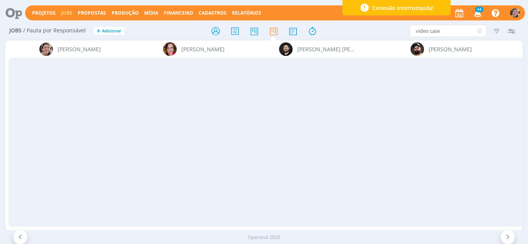  What do you see at coordinates (109, 31) in the screenshot?
I see `button: +Adicionar` at bounding box center [109, 31].